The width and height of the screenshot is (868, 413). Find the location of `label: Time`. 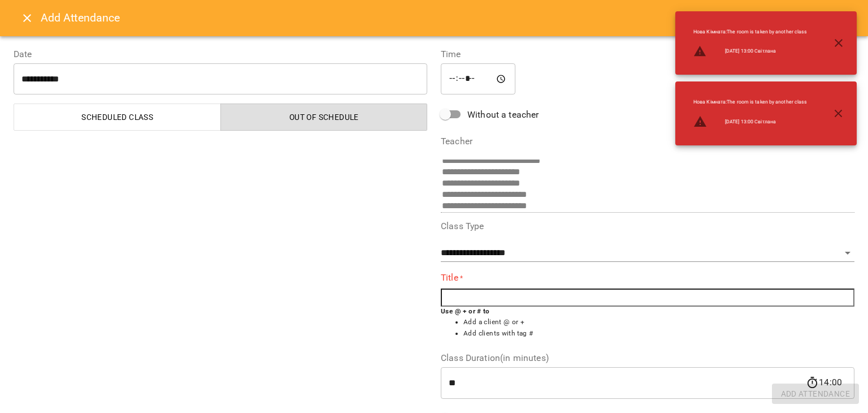

label: Time is located at coordinates (647, 54).